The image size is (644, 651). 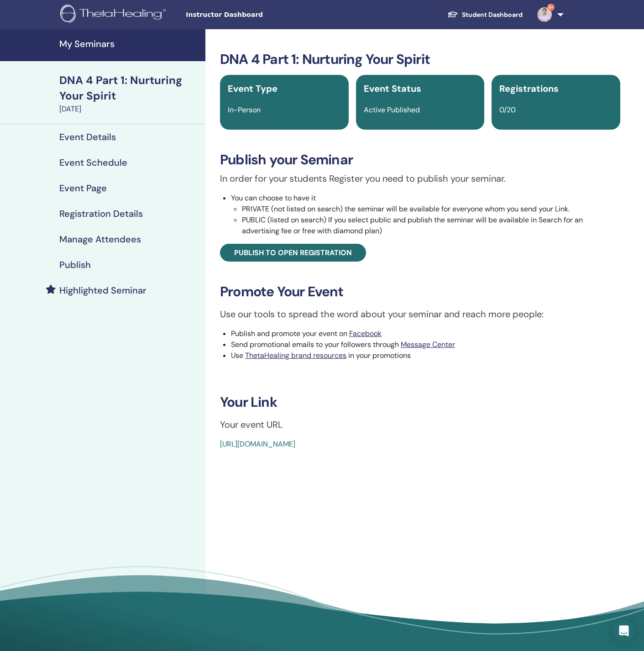 I want to click on a: Message Center, so click(x=428, y=344).